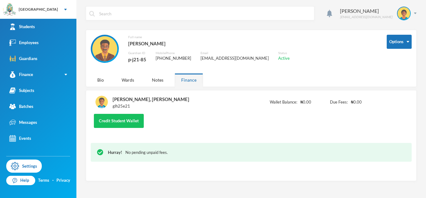 The width and height of the screenshot is (426, 198). What do you see at coordinates (284, 58) in the screenshot?
I see `div: Active` at bounding box center [284, 58].